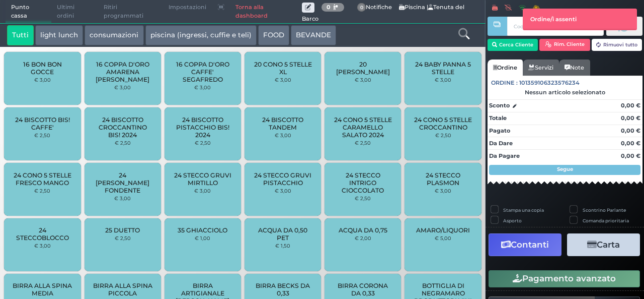 The image size is (644, 299). I want to click on button: piscina (ingressi, cuffie e teli), so click(201, 35).